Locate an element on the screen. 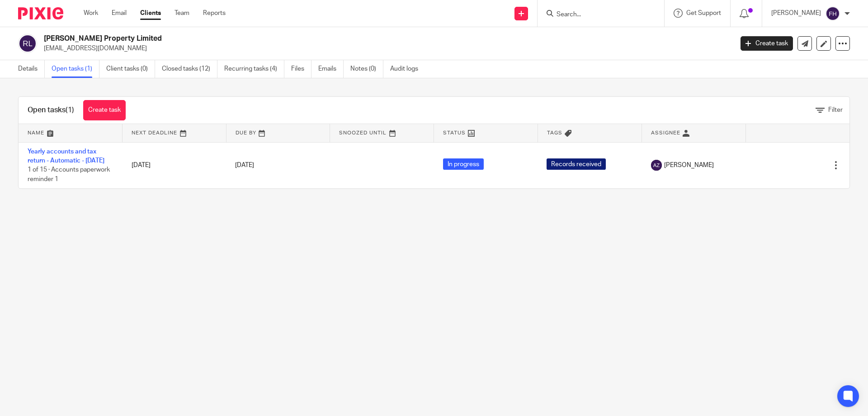  a: Open tasks (1) is located at coordinates (75, 69).